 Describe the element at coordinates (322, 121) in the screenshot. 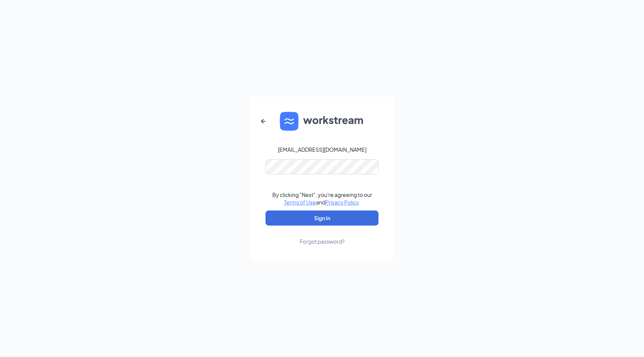

I see `img: WS logo and Workstream text` at that location.